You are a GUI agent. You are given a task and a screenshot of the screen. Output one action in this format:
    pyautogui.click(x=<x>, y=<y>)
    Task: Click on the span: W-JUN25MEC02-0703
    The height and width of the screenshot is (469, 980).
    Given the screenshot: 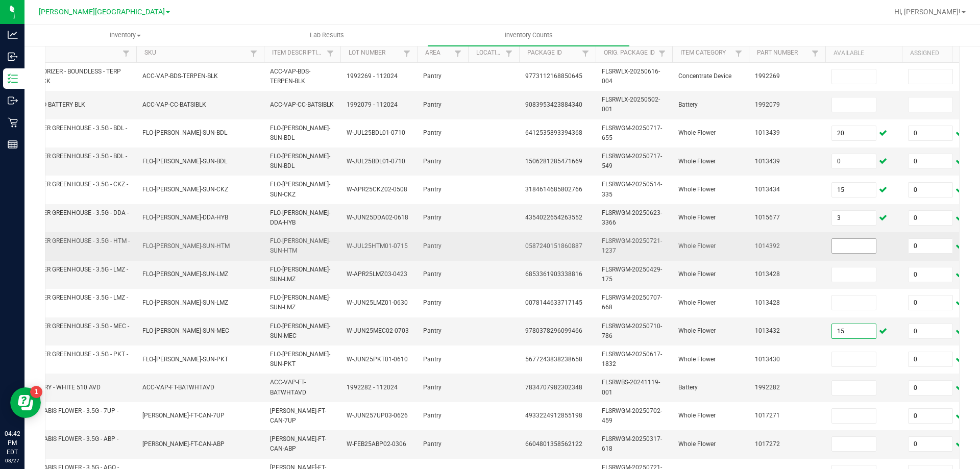 What is the action you would take?
    pyautogui.click(x=378, y=331)
    